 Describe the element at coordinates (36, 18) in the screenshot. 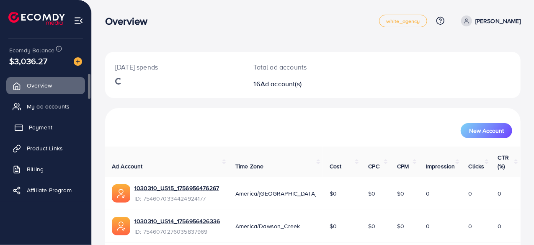

I see `a: logo` at that location.